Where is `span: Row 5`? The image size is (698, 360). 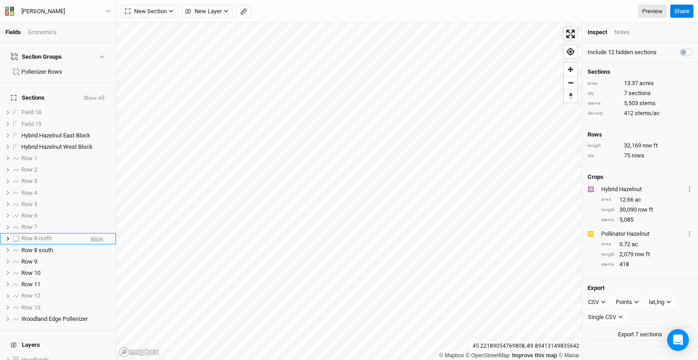
span: Row 5 is located at coordinates (29, 204).